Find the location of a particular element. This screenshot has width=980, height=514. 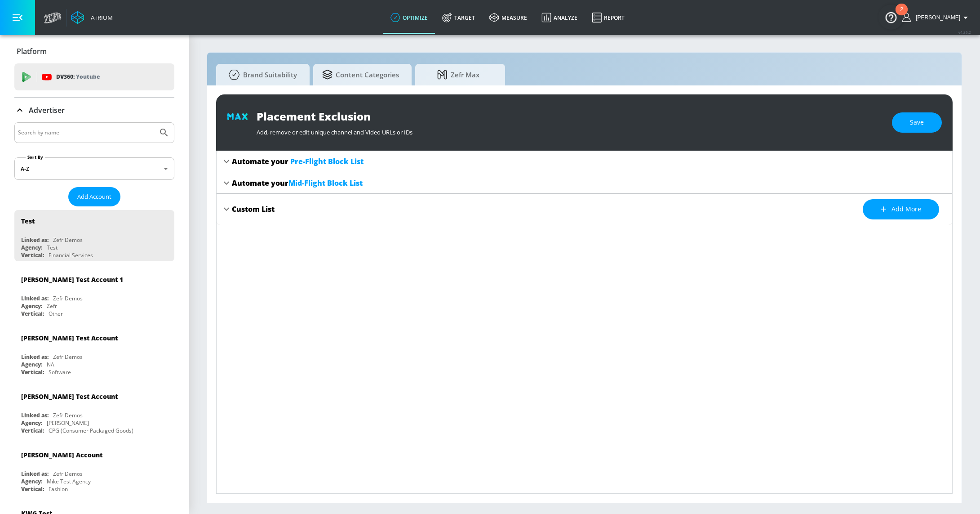

p: Youtube is located at coordinates (88, 77).